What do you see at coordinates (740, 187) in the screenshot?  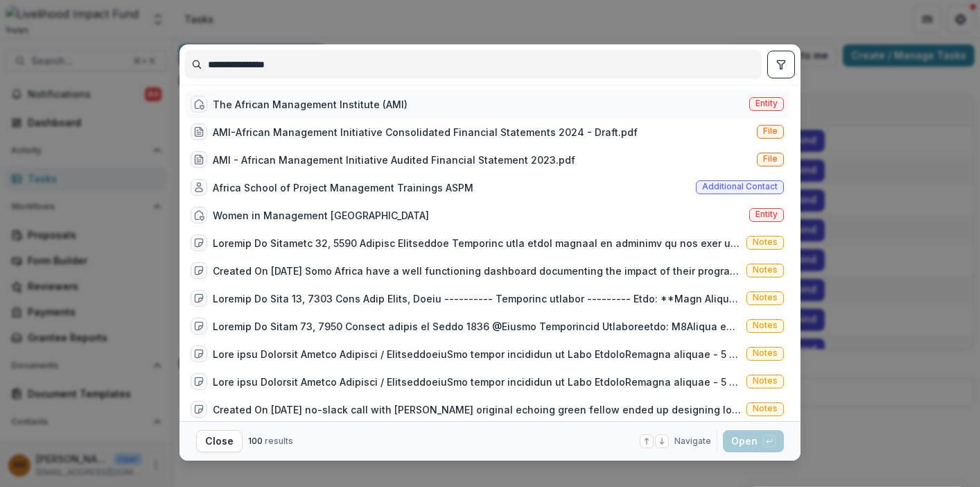 I see `span: Additional contact` at bounding box center [740, 187].